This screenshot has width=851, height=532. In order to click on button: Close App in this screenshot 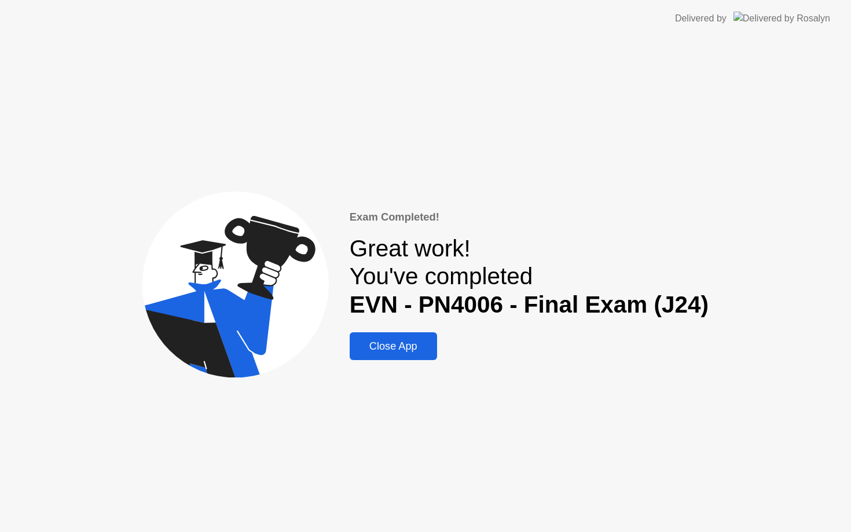, I will do `click(393, 346)`.